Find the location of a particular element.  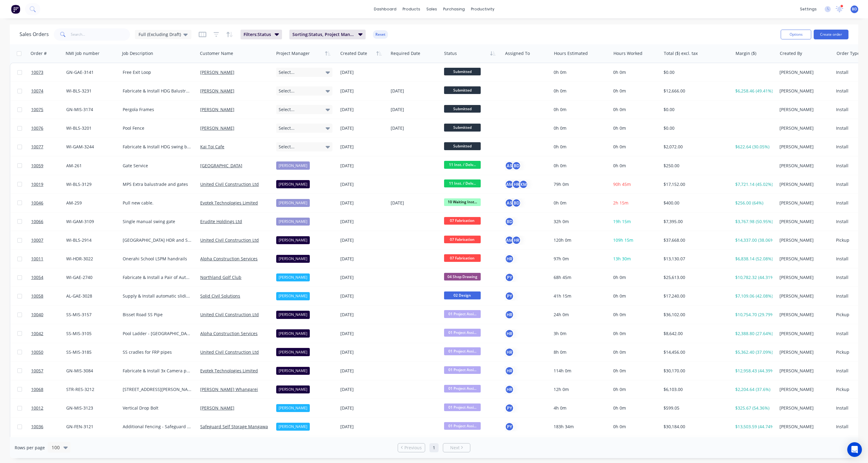

div: $10,782.32 (44.31%) is located at coordinates (754, 277).